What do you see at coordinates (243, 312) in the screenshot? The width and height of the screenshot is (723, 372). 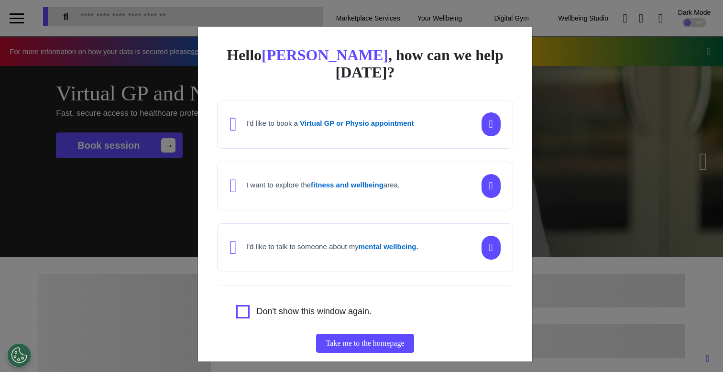 I see `input: Agree to privacy policy` at bounding box center [243, 312].